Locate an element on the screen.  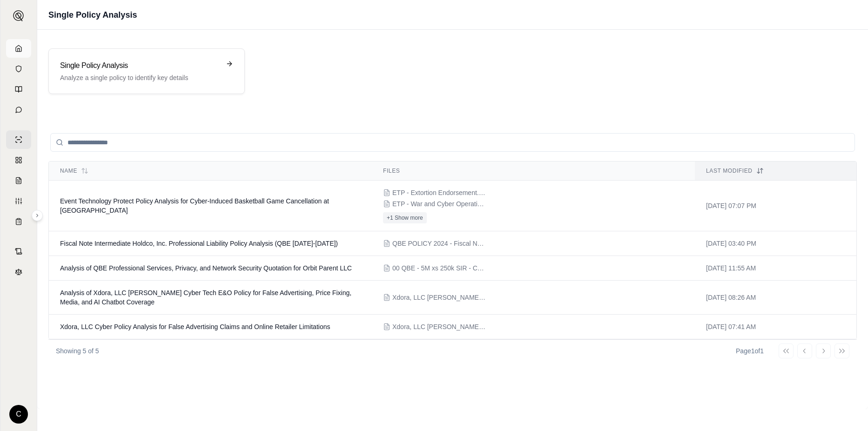
button: +1 Show more is located at coordinates (405, 218).